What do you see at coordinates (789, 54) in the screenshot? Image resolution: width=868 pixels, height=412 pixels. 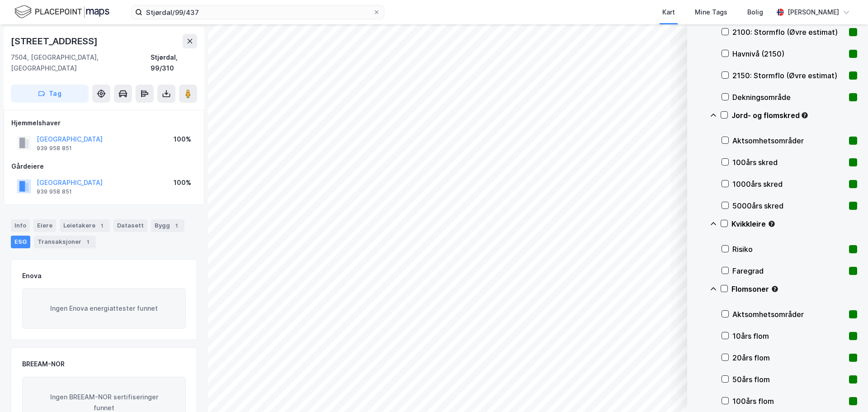 I see `div: Havnivå (2150)` at bounding box center [789, 54].